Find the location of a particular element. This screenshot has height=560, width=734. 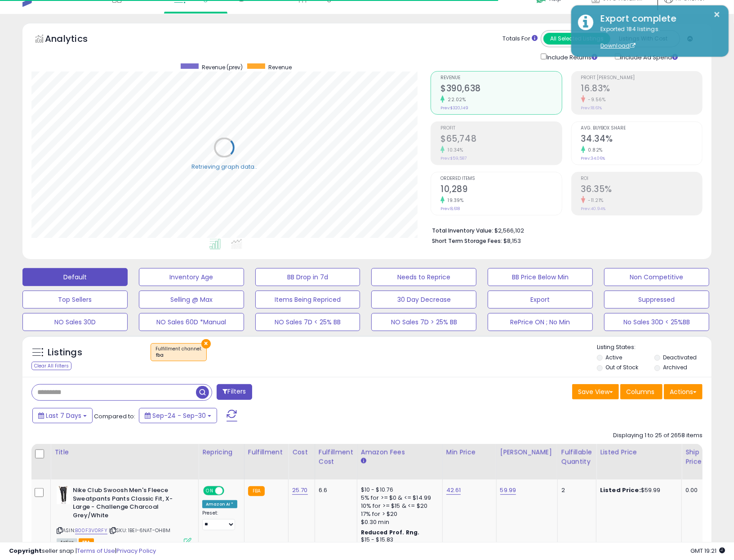

button: NO Sales 30D is located at coordinates (75, 322).